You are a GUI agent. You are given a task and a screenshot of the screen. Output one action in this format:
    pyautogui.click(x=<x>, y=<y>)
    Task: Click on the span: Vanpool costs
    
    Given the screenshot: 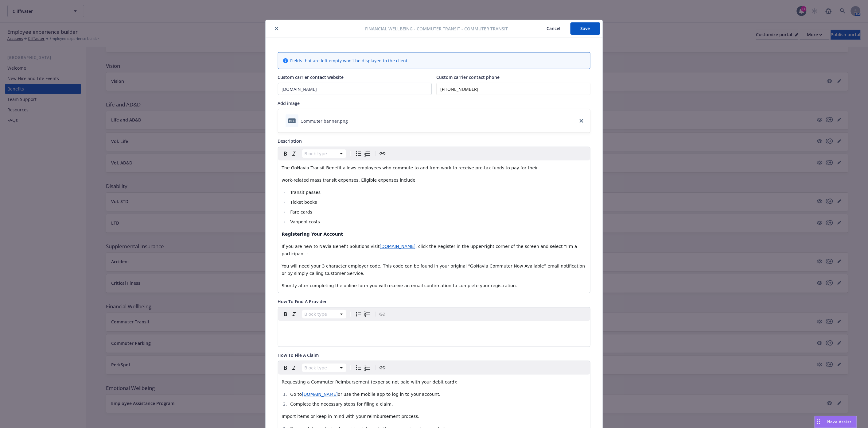 What is the action you would take?
    pyautogui.click(x=305, y=222)
    